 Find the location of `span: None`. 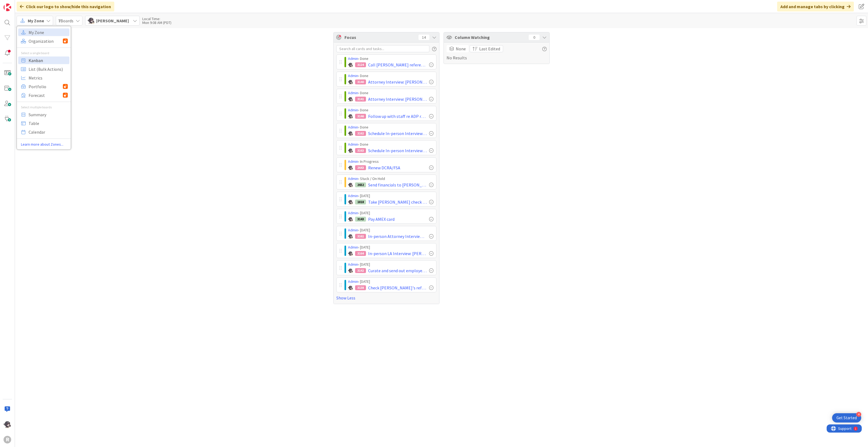

span: None is located at coordinates (460, 49).